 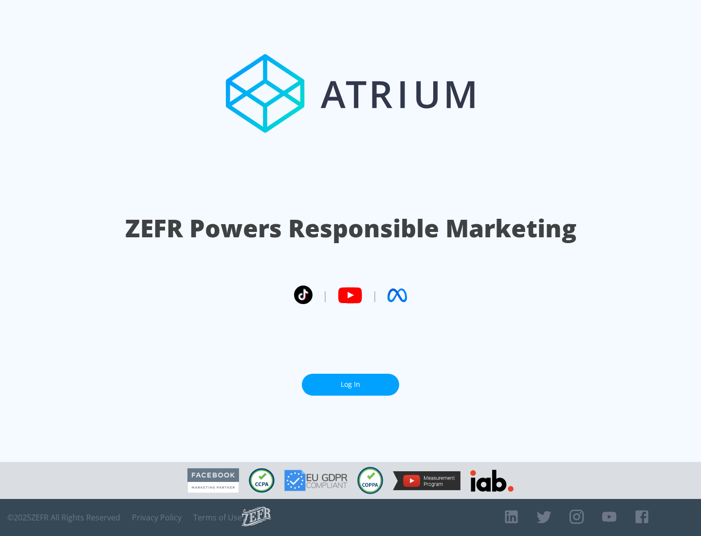 I want to click on a: Privacy Policy, so click(x=157, y=517).